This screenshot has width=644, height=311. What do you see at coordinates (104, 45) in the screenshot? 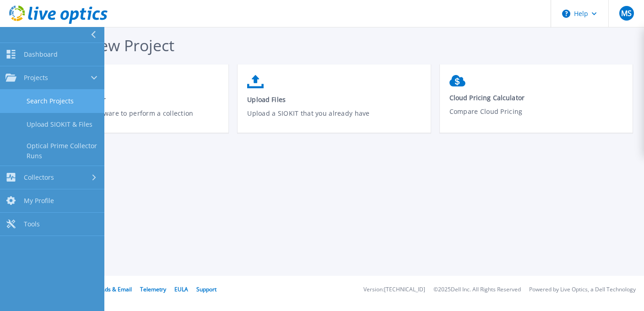
I see `span: Start a New Project` at bounding box center [104, 45].